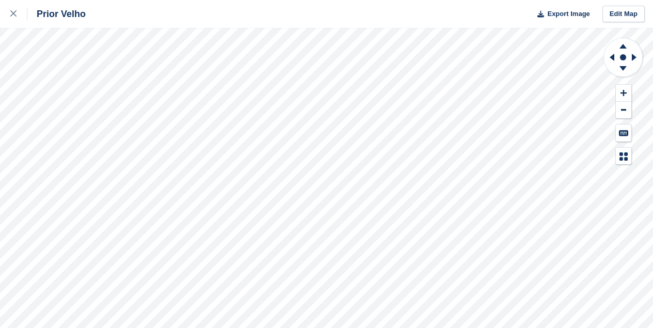  Describe the element at coordinates (624, 133) in the screenshot. I see `button: Keyboard Shortcuts` at that location.